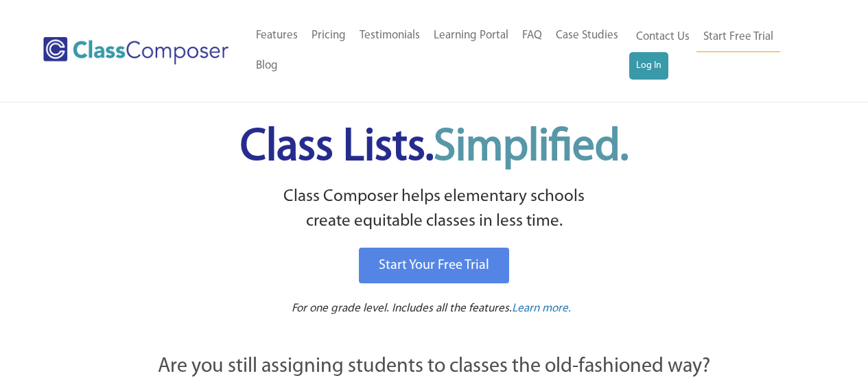 The image size is (868, 378). What do you see at coordinates (434, 266) in the screenshot?
I see `span: Start Your Free Trial` at bounding box center [434, 266].